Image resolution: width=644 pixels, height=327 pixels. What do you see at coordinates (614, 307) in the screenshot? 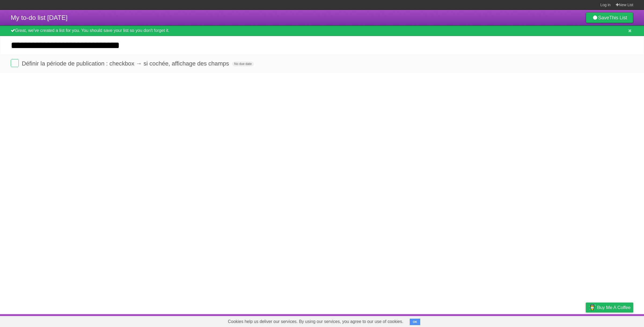
I see `span: Buy me a coffee` at bounding box center [614, 307].